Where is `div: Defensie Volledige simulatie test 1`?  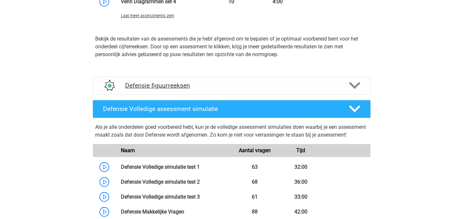 div: Defensie Volledige simulatie test 1 is located at coordinates (174, 167).